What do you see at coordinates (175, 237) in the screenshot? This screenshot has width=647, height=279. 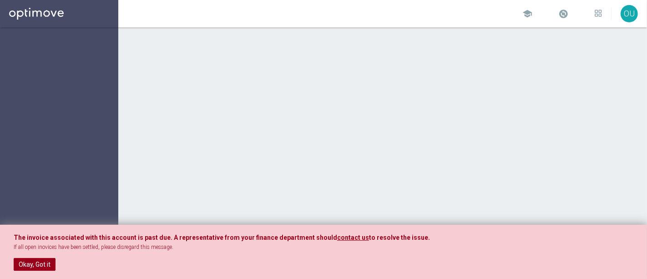 I see `span: The invoice associated with this account is past due. A representative from your finance departme...` at bounding box center [175, 237].